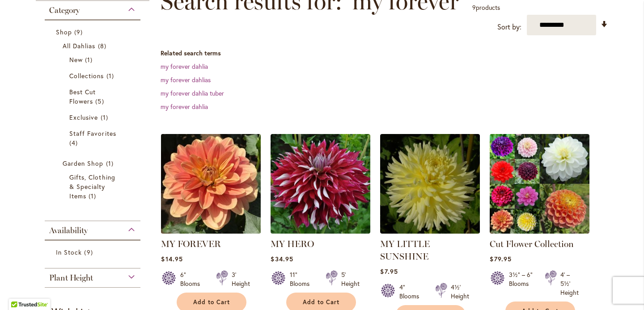 The image size is (644, 310). Describe the element at coordinates (389, 271) in the screenshot. I see `span: $7.95` at that location.